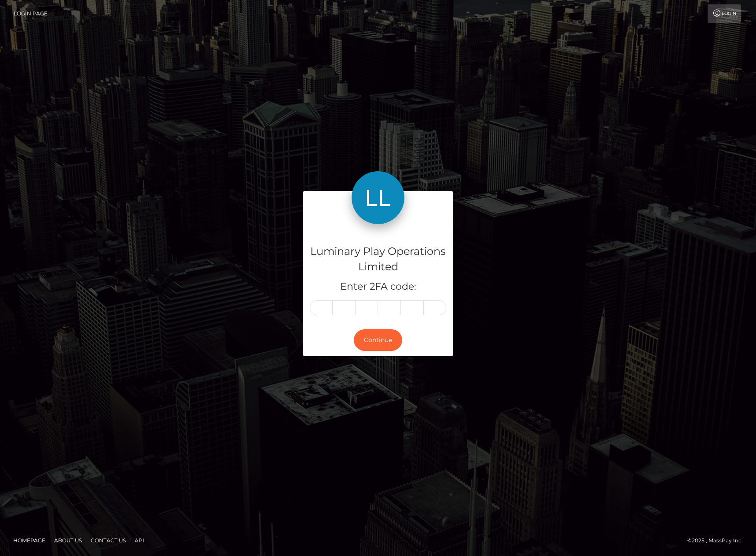 The image size is (756, 556). I want to click on a: Contact Us, so click(108, 541).